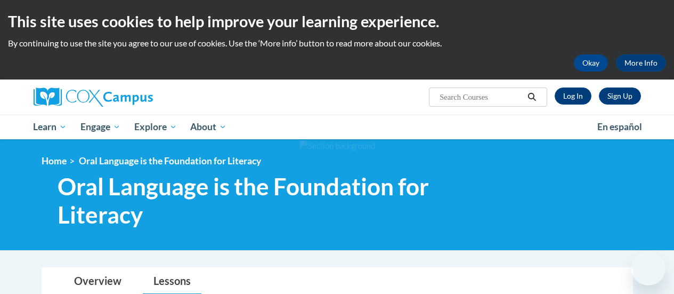  Describe the element at coordinates (641, 63) in the screenshot. I see `a: More Info` at that location.